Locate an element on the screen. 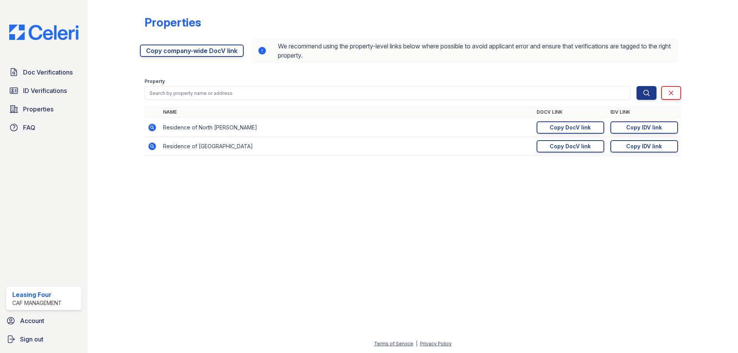 The image size is (738, 353). img: CE_Logo_Blue-a8612792a0a2168367f1c8372b55b34899dd931a85d93a1a3d3e32e68fde9ad4.png is located at coordinates (44, 32).